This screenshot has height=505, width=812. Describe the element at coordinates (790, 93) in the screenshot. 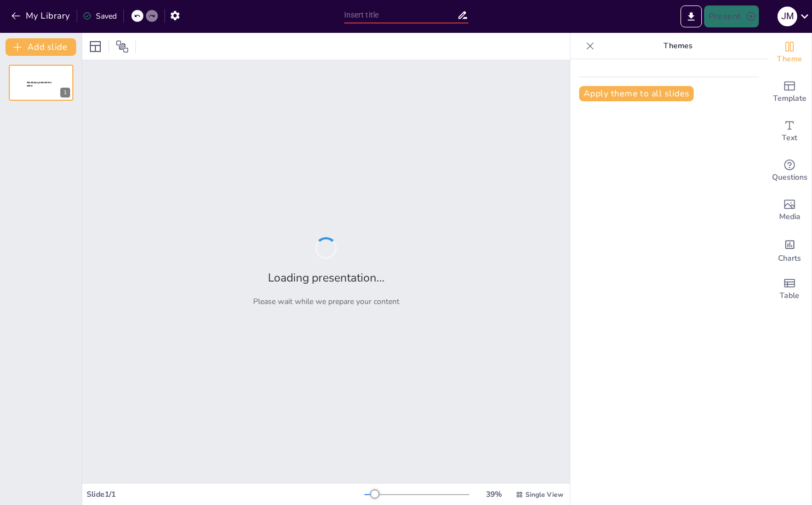

I see `div: Add ready made slides` at that location.